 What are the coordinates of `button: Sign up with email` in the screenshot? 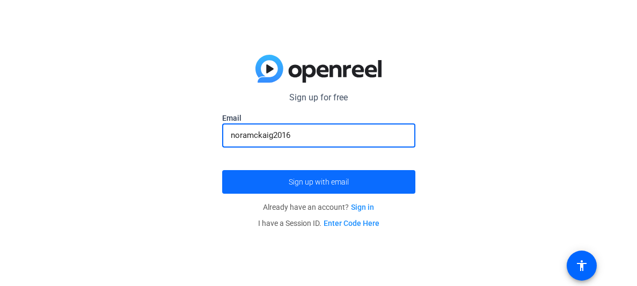 It's located at (319, 182).